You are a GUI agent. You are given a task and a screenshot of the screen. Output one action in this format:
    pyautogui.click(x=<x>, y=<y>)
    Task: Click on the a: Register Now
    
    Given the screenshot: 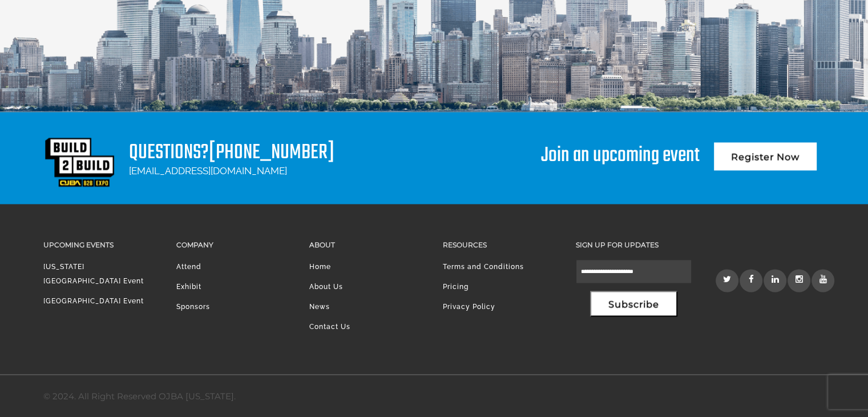 What is the action you would take?
    pyautogui.click(x=765, y=156)
    